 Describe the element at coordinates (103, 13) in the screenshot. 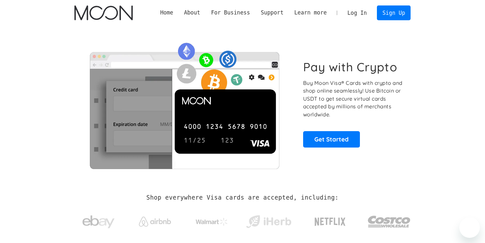

I see `img: Moon Logo` at that location.